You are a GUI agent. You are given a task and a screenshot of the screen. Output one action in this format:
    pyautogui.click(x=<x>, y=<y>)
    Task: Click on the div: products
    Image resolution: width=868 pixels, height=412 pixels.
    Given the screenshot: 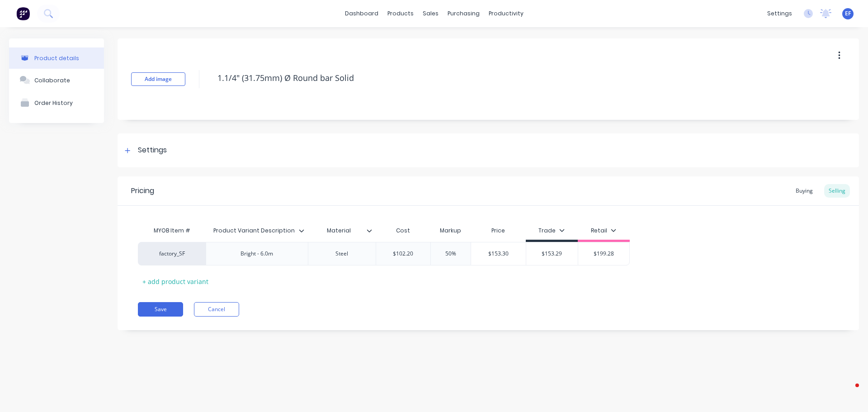 What is the action you would take?
    pyautogui.click(x=401, y=14)
    